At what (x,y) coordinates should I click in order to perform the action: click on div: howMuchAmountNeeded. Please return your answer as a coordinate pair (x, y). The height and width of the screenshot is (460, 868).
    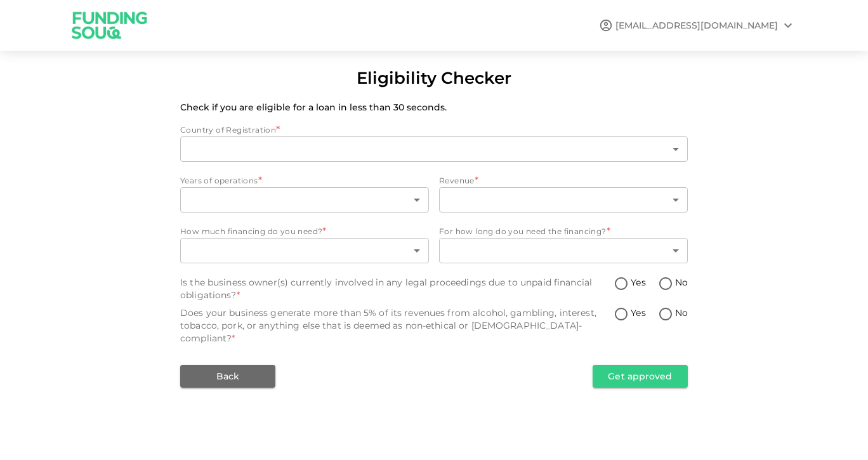
    Looking at the image, I should click on (304, 251).